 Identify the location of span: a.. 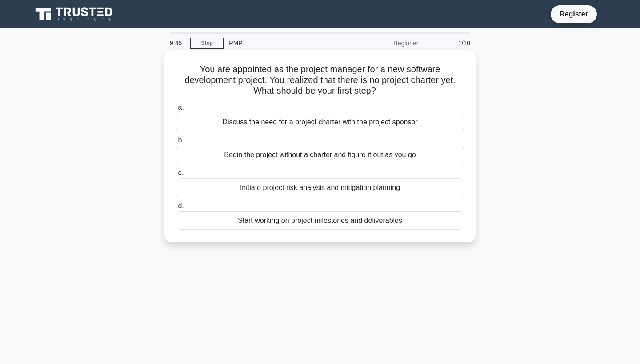
(180, 107).